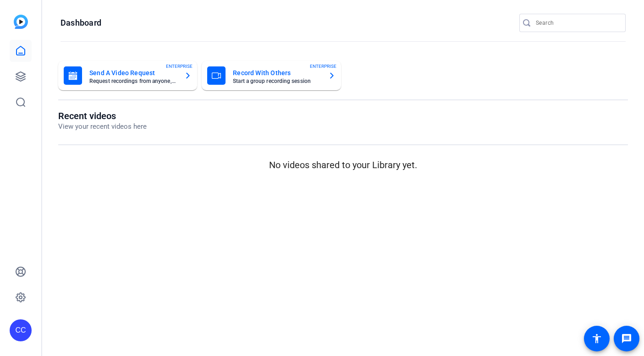  What do you see at coordinates (127, 75) in the screenshot?
I see `button: Send A Video RequestRequest recordings from anyone, anywhereENTERPRISE` at bounding box center [127, 75].